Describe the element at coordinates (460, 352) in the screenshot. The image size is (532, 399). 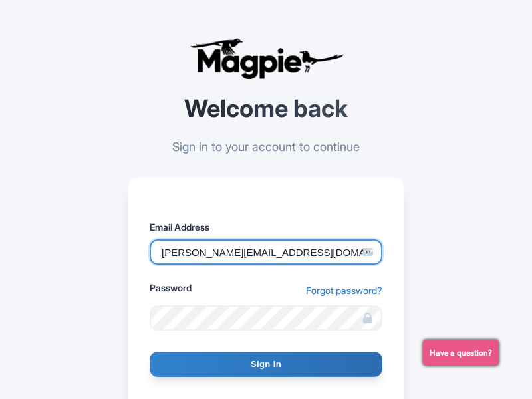
I see `button: Have a question?` at that location.